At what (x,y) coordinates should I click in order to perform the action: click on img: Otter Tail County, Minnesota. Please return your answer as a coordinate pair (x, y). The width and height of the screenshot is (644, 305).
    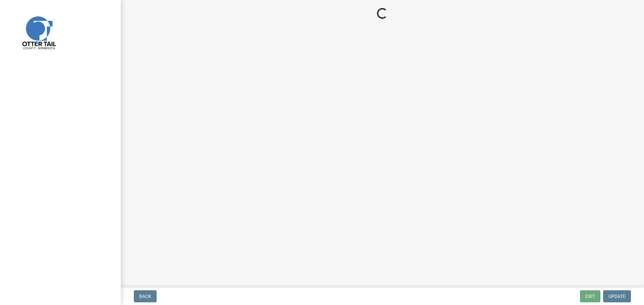
    Looking at the image, I should click on (39, 32).